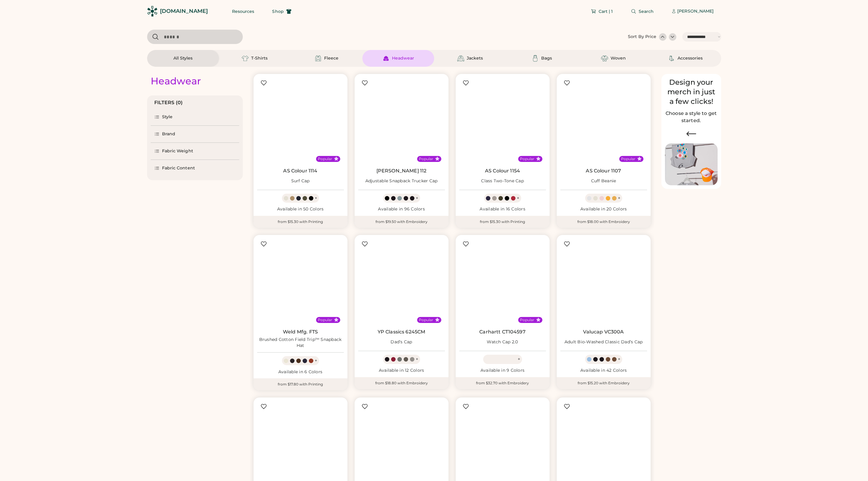 This screenshot has height=481, width=868. What do you see at coordinates (245, 58) in the screenshot?
I see `img: T-Shirts Icon` at bounding box center [245, 58].